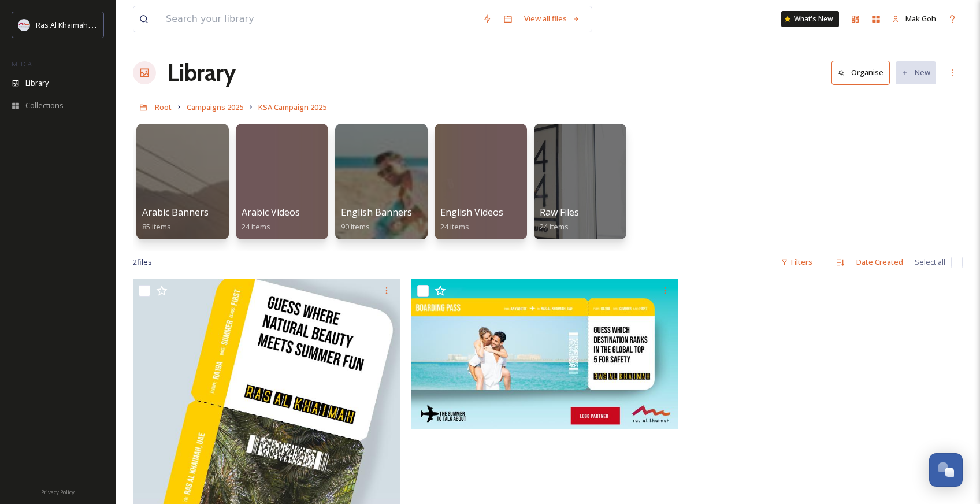 Image resolution: width=980 pixels, height=504 pixels. Describe the element at coordinates (163, 107) in the screenshot. I see `a: Root` at that location.